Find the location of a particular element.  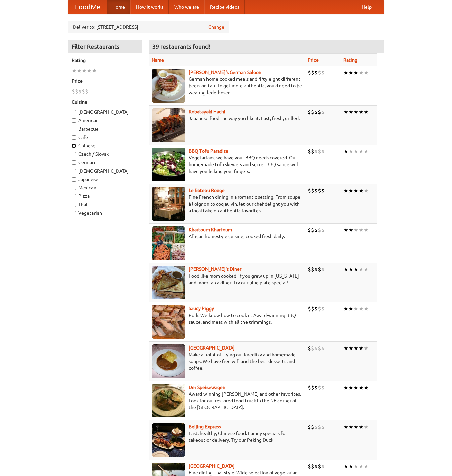

h4: Filter Restaurants is located at coordinates (105, 47).